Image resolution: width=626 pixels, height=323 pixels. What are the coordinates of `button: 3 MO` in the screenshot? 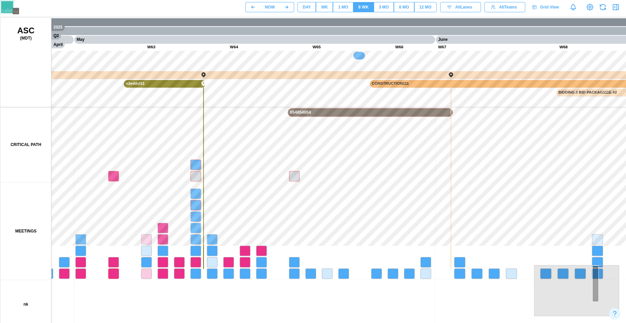 It's located at (384, 7).